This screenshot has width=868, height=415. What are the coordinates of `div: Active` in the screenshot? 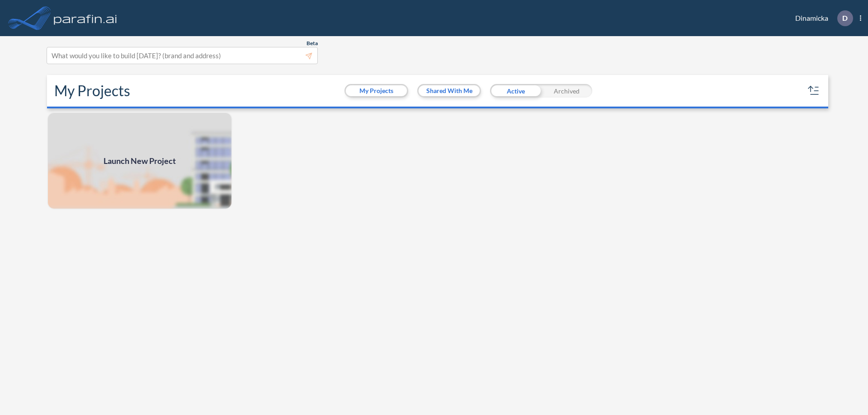 It's located at (515, 91).